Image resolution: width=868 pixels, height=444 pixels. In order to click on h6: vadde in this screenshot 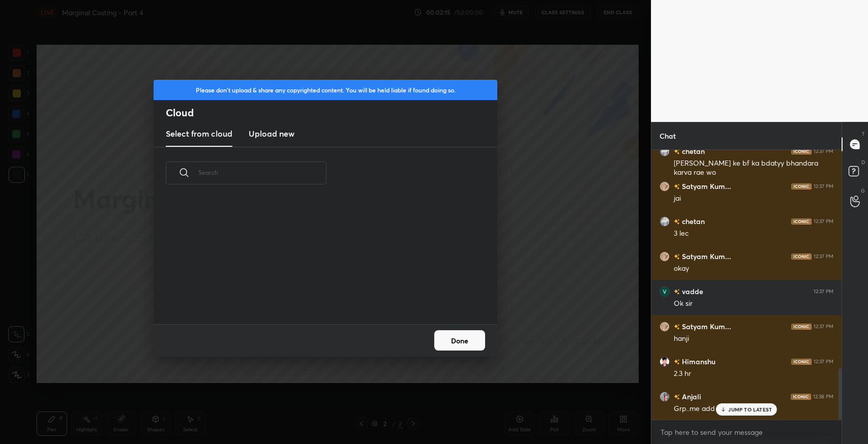, I will do `click(692, 291)`.